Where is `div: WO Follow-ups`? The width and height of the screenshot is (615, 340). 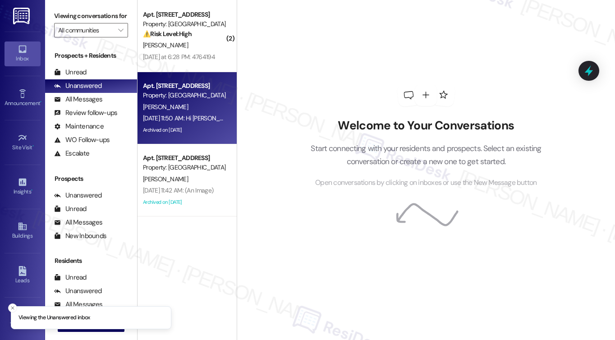
div: WO Follow-ups is located at coordinates (82, 140).